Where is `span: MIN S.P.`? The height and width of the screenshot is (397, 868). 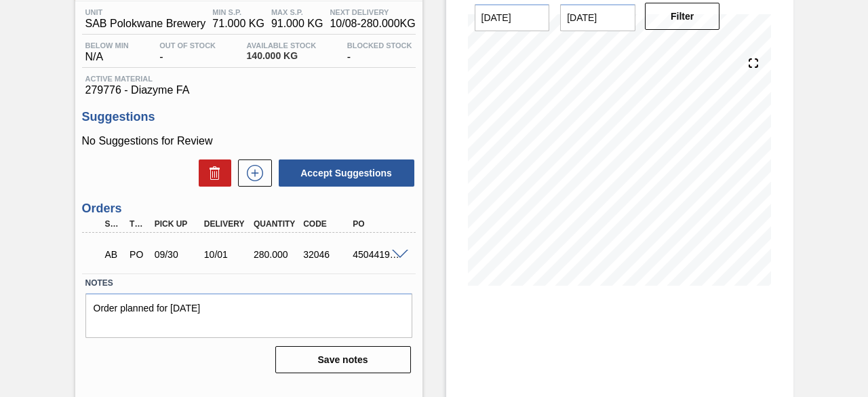 span: MIN S.P. is located at coordinates (238, 12).